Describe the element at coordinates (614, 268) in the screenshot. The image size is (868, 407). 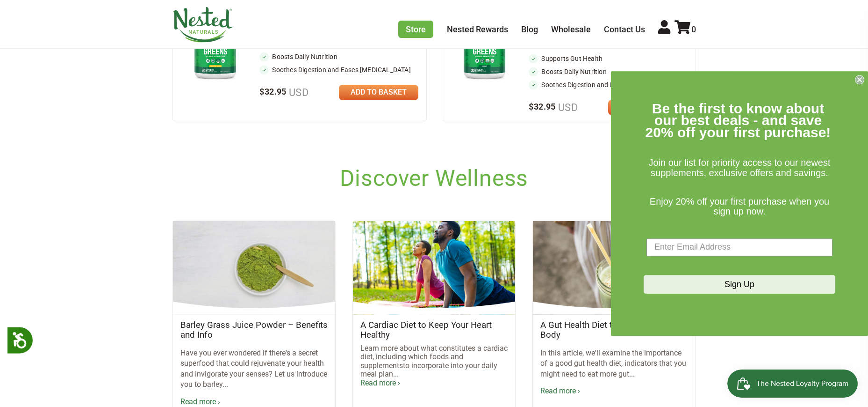
I see `img: A Gut Health Diet to Optimize Your Body` at that location.